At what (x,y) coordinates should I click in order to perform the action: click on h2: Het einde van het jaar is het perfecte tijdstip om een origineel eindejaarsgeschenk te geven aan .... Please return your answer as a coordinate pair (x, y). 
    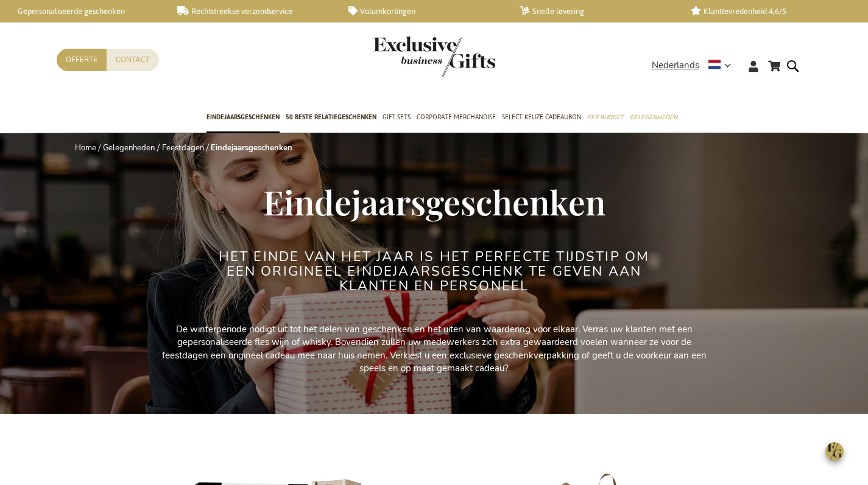
    Looking at the image, I should click on (434, 272).